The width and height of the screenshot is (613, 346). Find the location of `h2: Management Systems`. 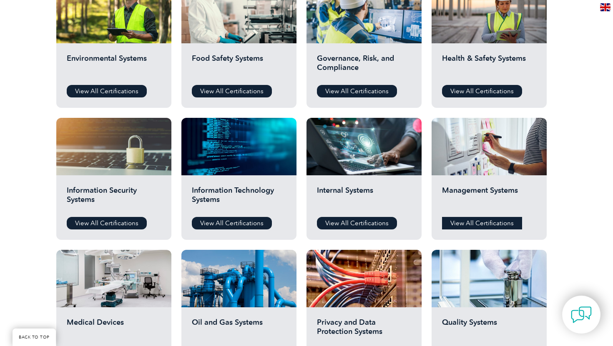

h2: Management Systems is located at coordinates (489, 198).